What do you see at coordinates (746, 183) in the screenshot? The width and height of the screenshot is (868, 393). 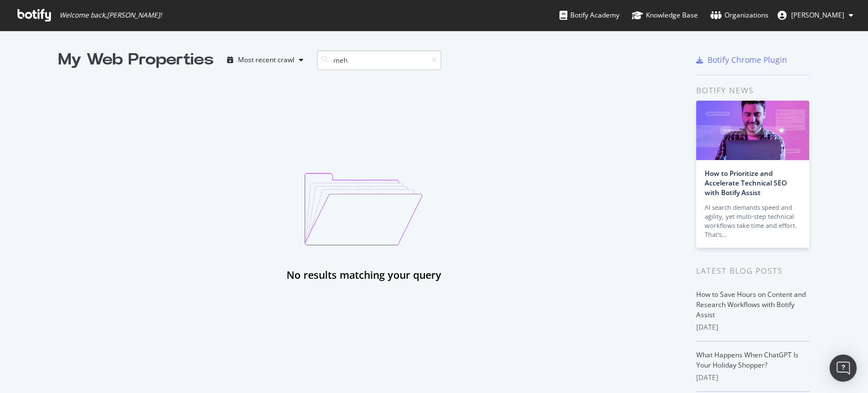 I see `a: How to Prioritize and Accelerate Technical SEO with Botify Assist` at bounding box center [746, 183].